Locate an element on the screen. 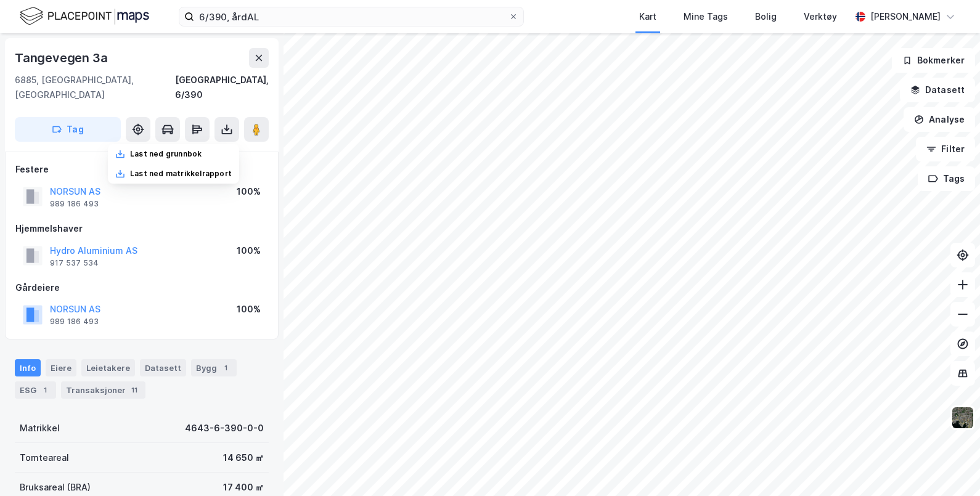  img: logo.f888ab2527a4732fd821a326f86c7f29.svg is located at coordinates (84, 16).